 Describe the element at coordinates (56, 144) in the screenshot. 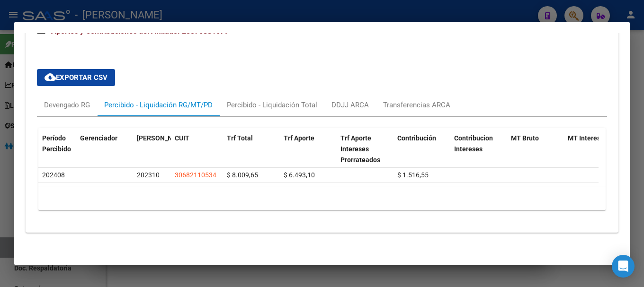

I see `span: Período Percibido` at that location.